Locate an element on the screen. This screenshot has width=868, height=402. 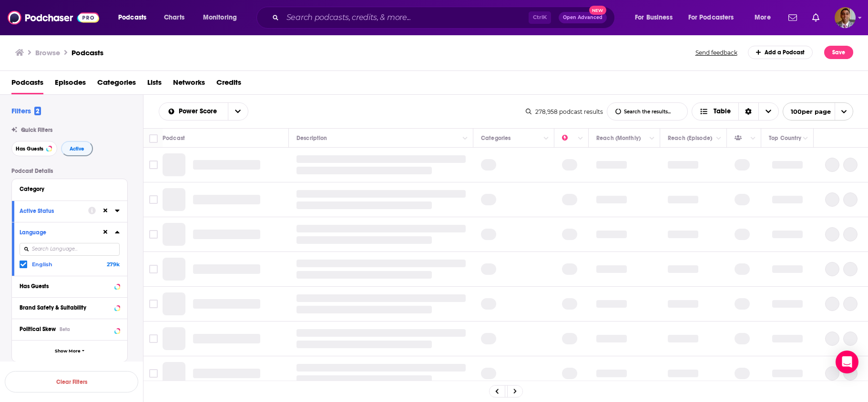
div: Search podcasts, credits, & more... is located at coordinates (445, 18).